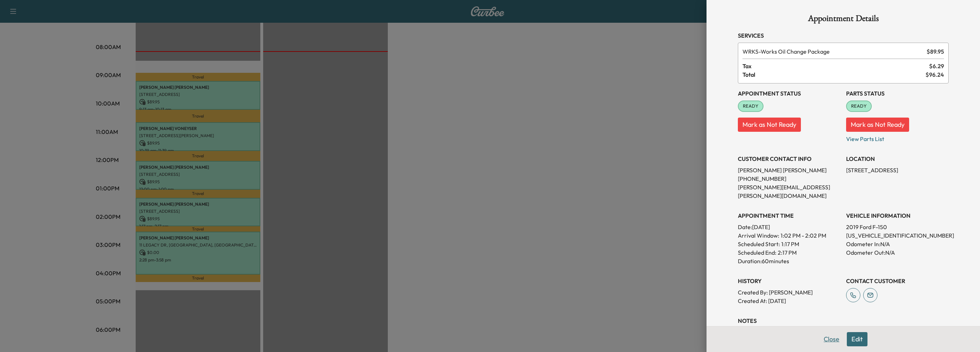  I want to click on h3: CONTACT CUSTOMER, so click(897, 281).